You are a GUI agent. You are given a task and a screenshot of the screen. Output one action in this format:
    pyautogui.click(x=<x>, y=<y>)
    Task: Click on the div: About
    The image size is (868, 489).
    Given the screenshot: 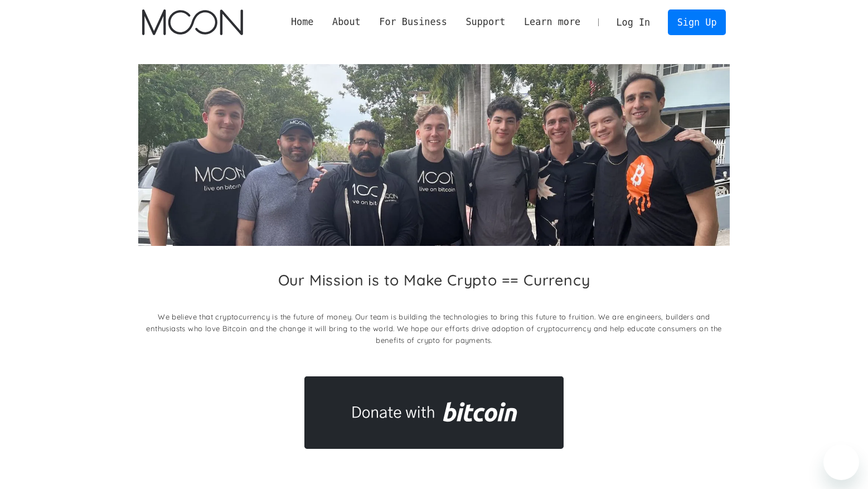 What is the action you would take?
    pyautogui.click(x=346, y=22)
    